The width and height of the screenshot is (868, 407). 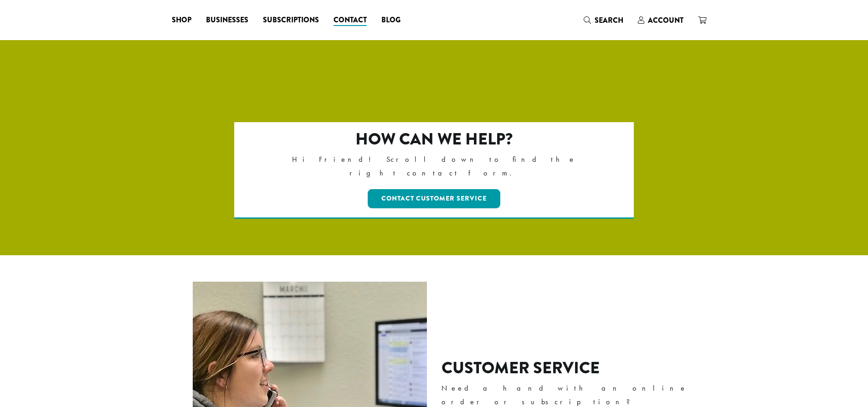 I want to click on h2: How can we help?, so click(x=434, y=139).